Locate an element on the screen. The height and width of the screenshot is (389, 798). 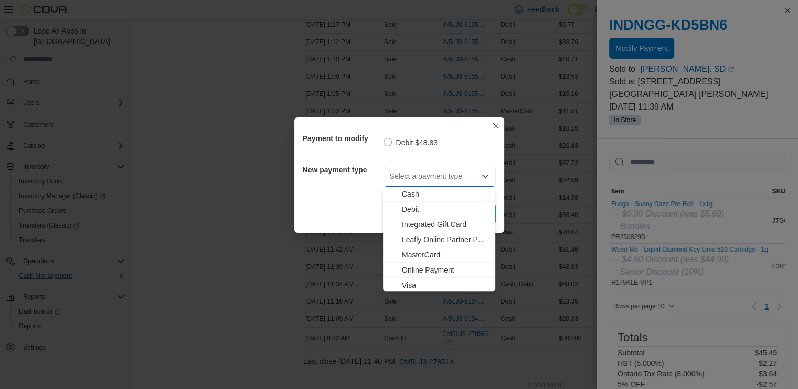
span: Leafly Online Partner Payment is located at coordinates (445, 240).